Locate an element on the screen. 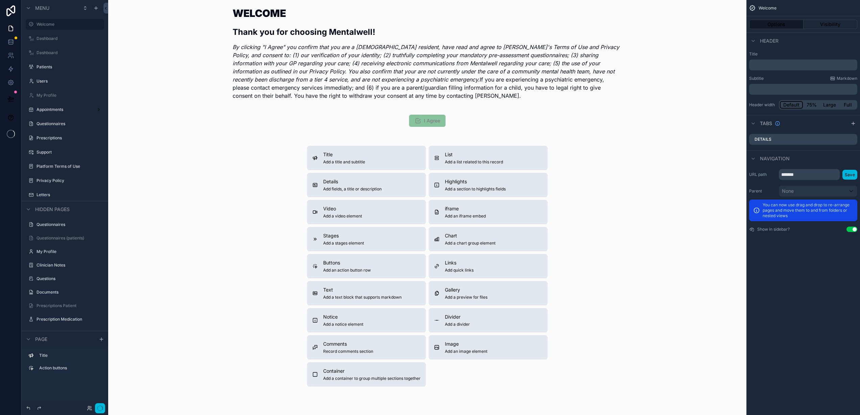 Image resolution: width=860 pixels, height=415 pixels. button: VideoAdd a video element is located at coordinates (366, 212).